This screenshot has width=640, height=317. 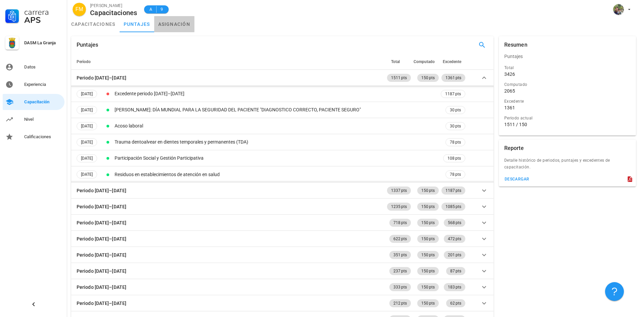 I want to click on span: Total, so click(x=395, y=62).